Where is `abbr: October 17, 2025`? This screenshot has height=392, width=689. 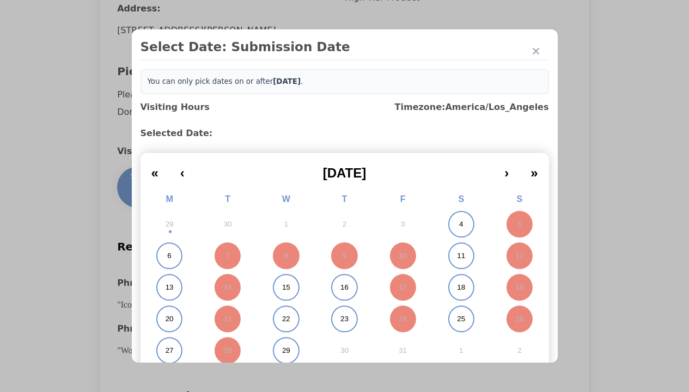
abbr: October 17, 2025 is located at coordinates (403, 288).